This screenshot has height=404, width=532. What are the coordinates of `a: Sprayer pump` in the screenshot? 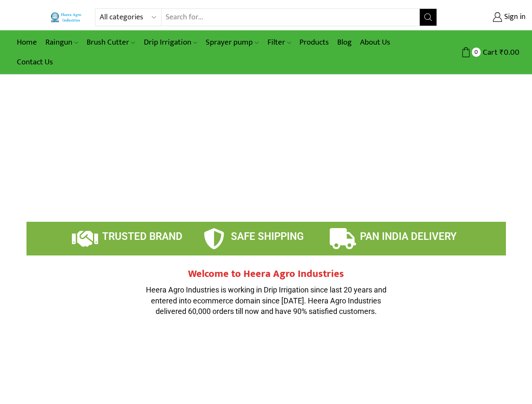 It's located at (232, 42).